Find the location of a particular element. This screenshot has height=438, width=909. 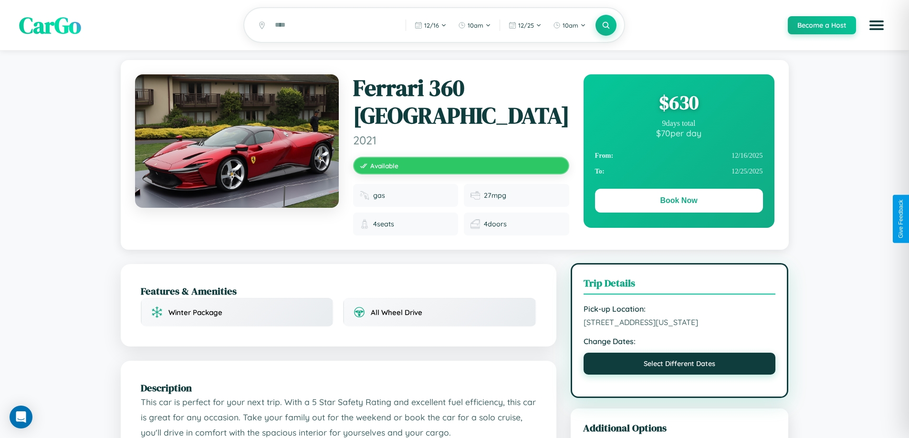

h2: Description is located at coordinates (338, 388).